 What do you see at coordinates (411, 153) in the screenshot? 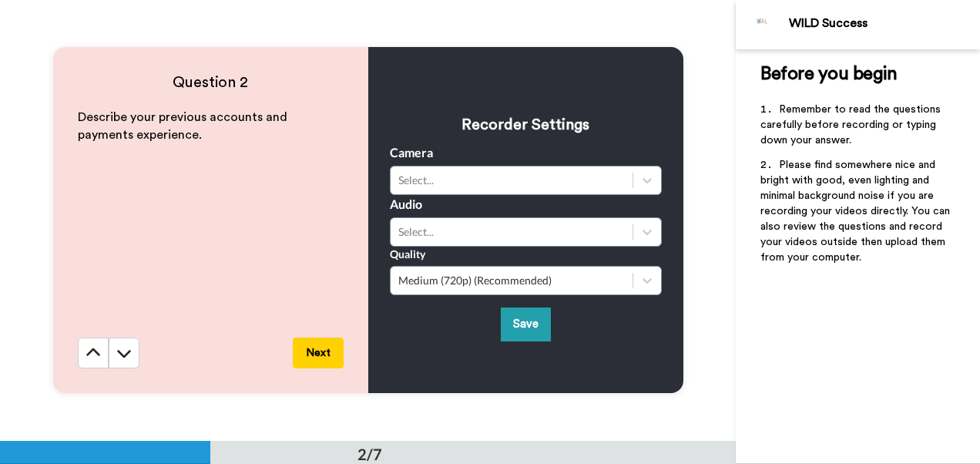
I see `label: Camera` at bounding box center [411, 153].